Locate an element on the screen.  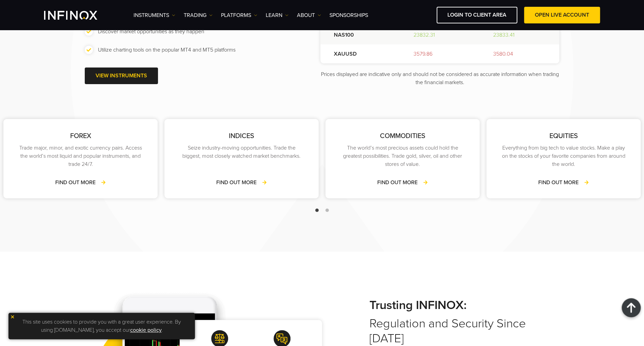
a: VIEW INSTRUMENTS is located at coordinates (122, 76).